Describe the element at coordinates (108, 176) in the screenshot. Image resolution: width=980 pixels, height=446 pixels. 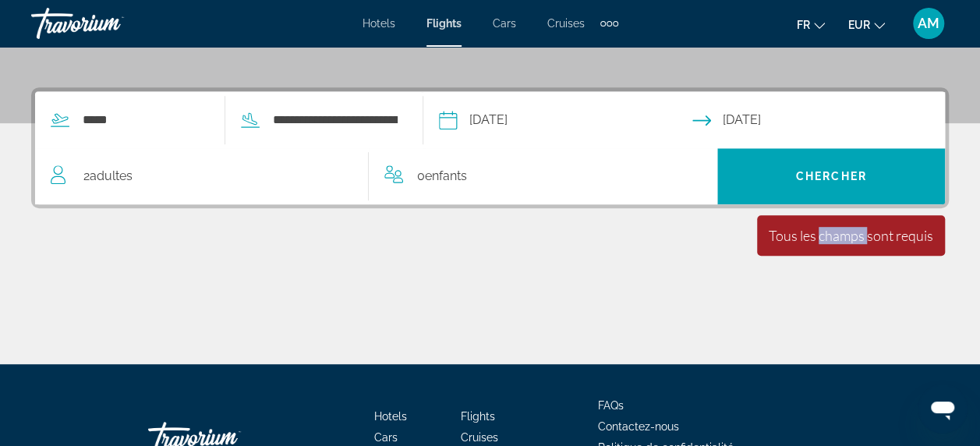
I see `span: 2` at that location.